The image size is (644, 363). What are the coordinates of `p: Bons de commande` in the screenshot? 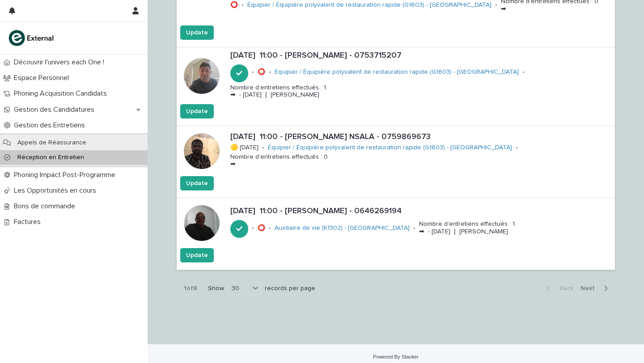 It's located at (46, 206).